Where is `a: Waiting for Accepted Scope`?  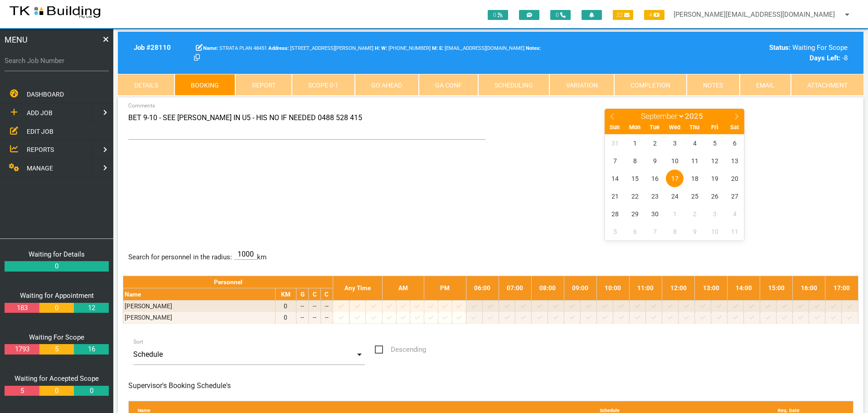 a: Waiting for Accepted Scope is located at coordinates (57, 378).